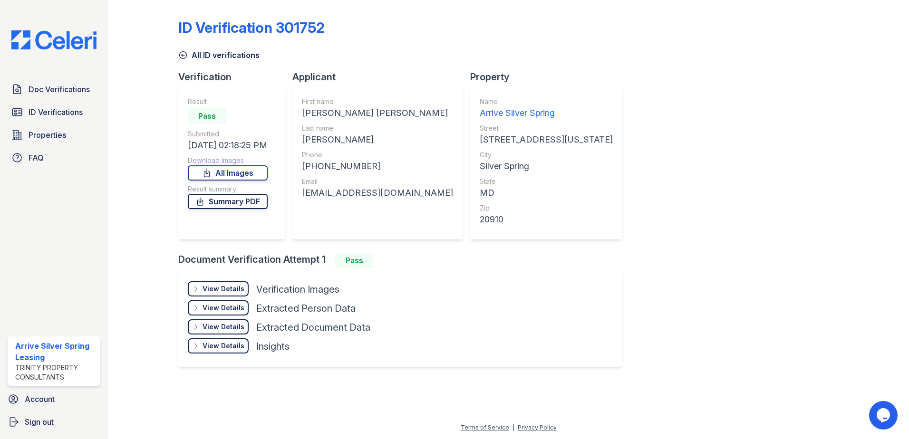 The image size is (909, 439). What do you see at coordinates (377, 128) in the screenshot?
I see `div: Last name` at bounding box center [377, 128].